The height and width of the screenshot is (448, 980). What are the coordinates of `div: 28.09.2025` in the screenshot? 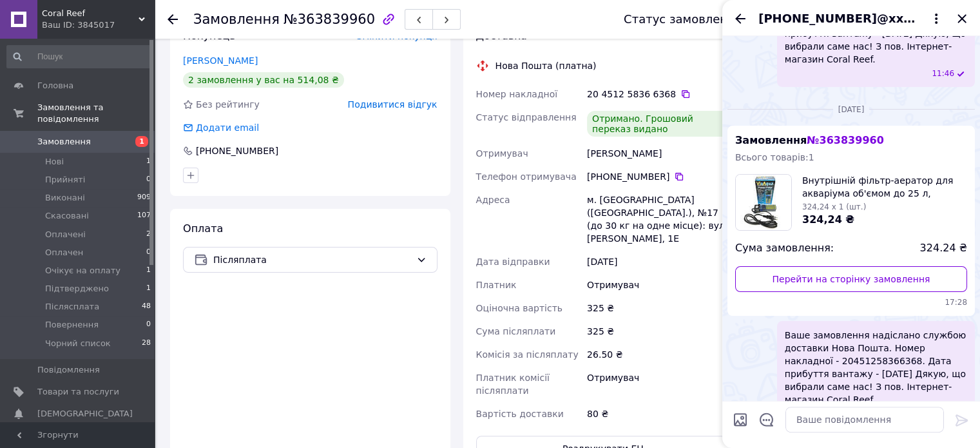 It's located at (852, 109).